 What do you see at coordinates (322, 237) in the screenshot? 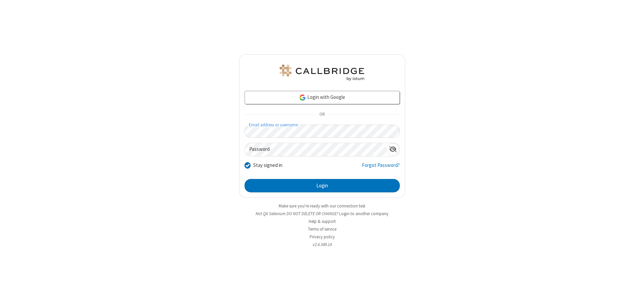
I see `a: Privacy policy` at bounding box center [322, 237].